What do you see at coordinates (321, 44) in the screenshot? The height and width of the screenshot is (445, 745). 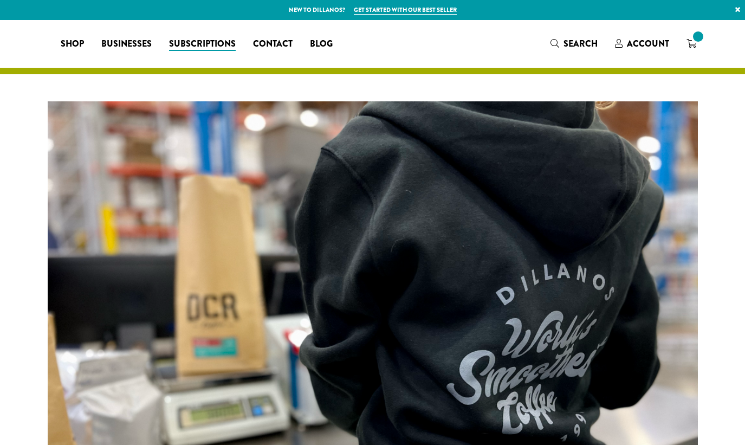 I see `span: Blog` at bounding box center [321, 44].